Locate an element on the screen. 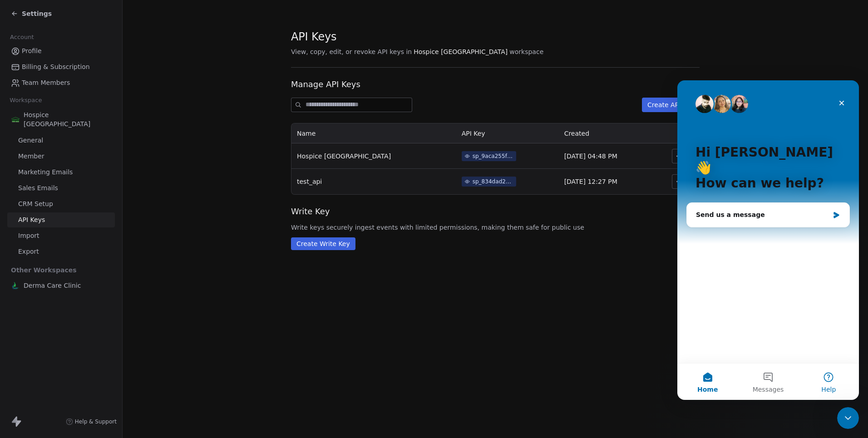 This screenshot has height=438, width=868. span: Import is located at coordinates (28, 235).